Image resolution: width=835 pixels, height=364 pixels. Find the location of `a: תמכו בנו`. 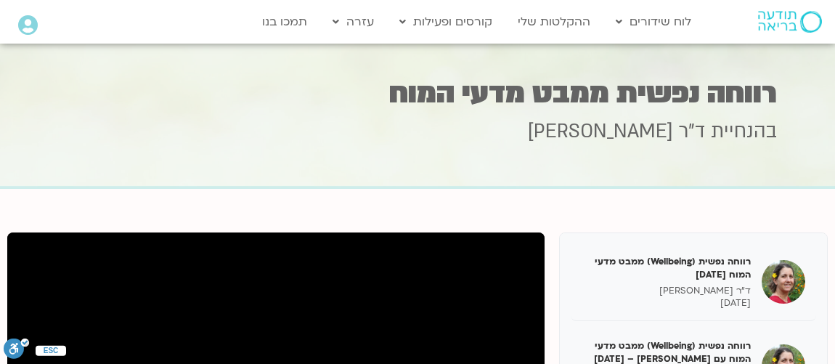

a: תמכו בנו is located at coordinates (285, 22).